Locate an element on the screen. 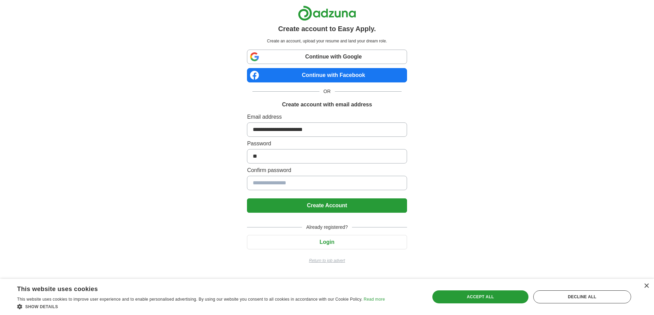 The image size is (654, 315). button: Create Account is located at coordinates (327, 206).